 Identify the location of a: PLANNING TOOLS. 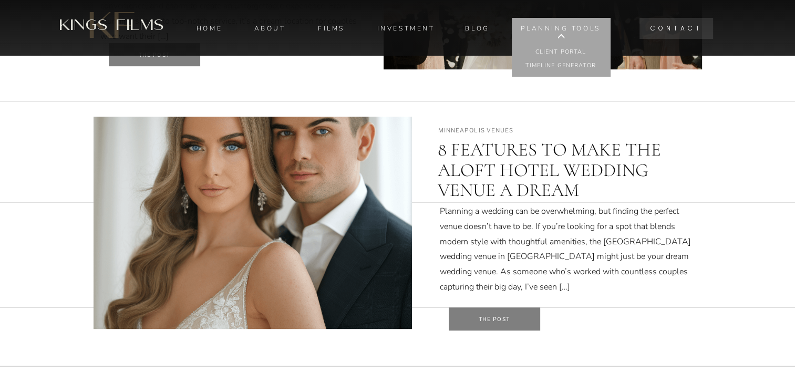
(561, 28).